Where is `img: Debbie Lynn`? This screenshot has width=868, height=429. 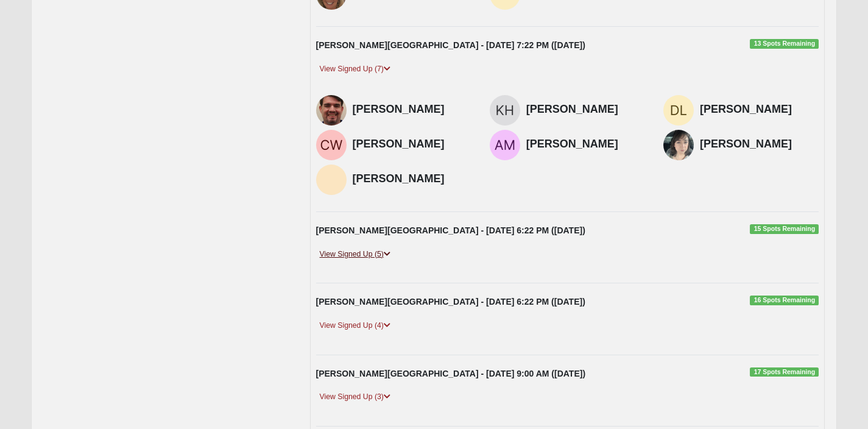 img: Debbie Lynn is located at coordinates (679, 111).